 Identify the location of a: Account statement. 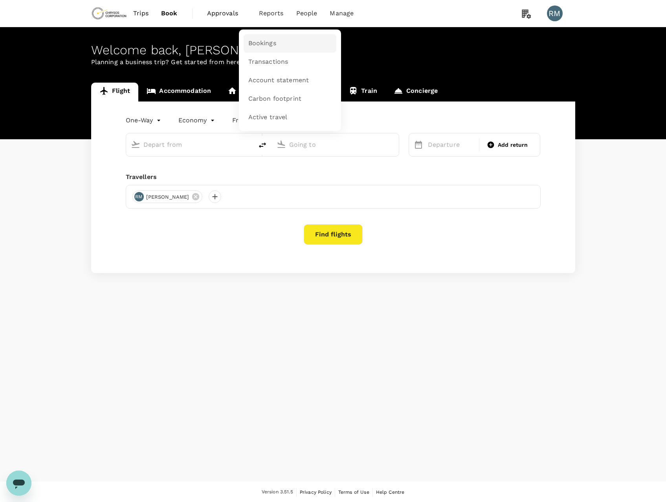
(290, 80).